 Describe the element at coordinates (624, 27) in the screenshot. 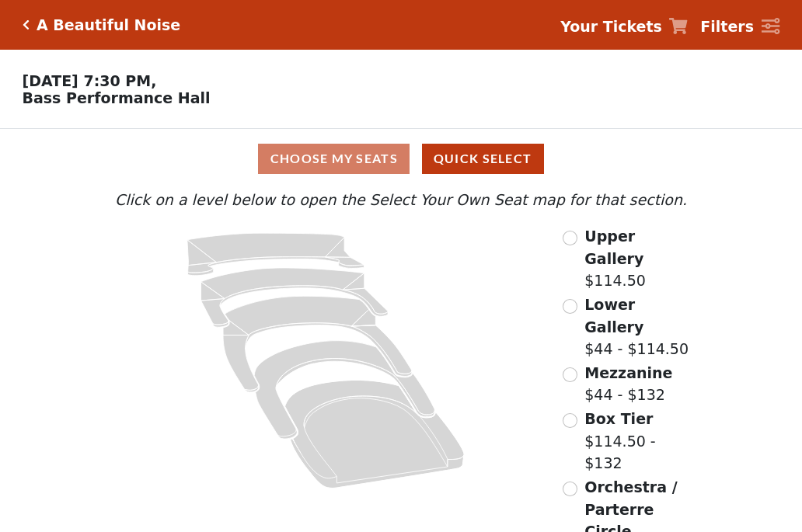

I see `a: Your Tickets` at that location.